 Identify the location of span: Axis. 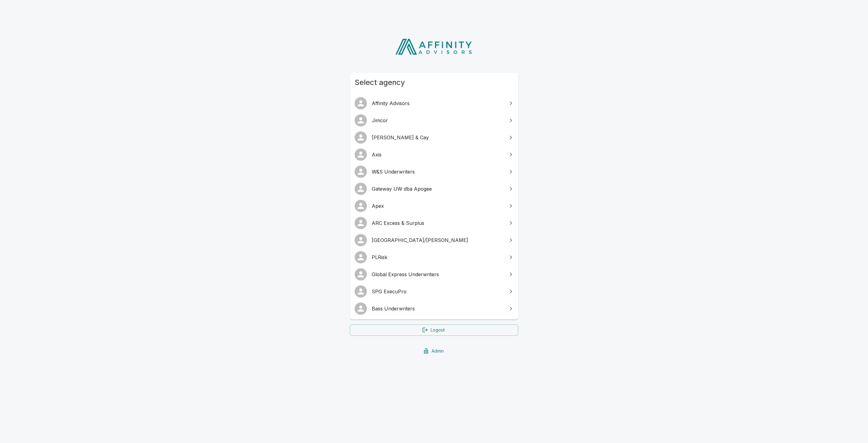
(438, 154).